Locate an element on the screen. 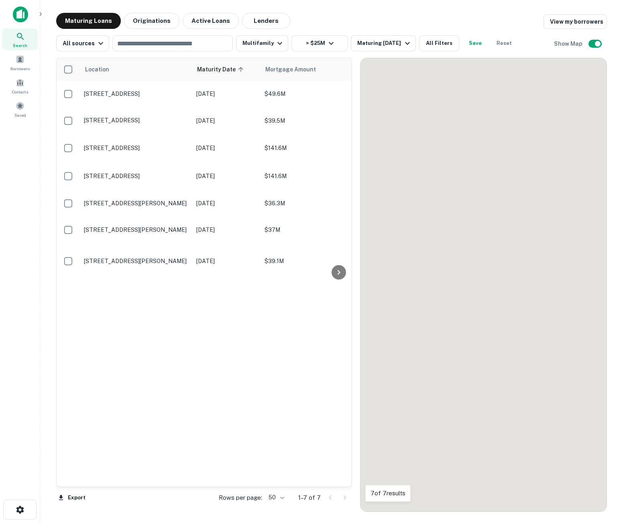  button: All sources is located at coordinates (83, 43).